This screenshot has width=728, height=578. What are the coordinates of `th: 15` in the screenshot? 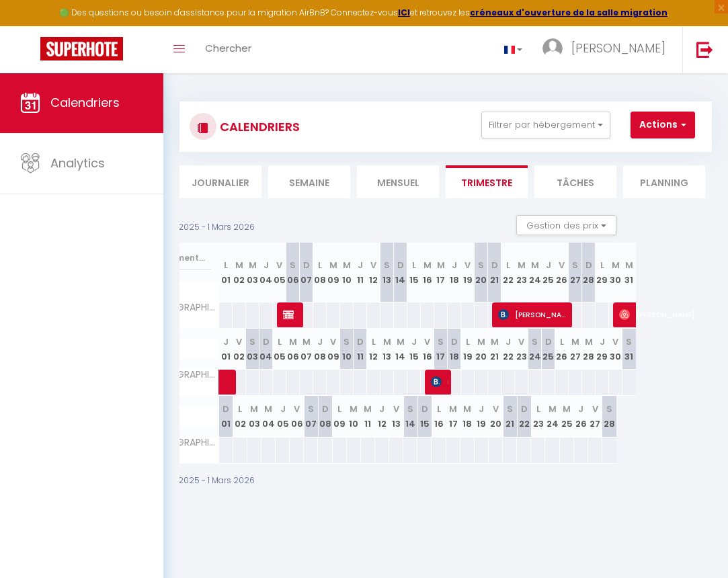 It's located at (414, 348).